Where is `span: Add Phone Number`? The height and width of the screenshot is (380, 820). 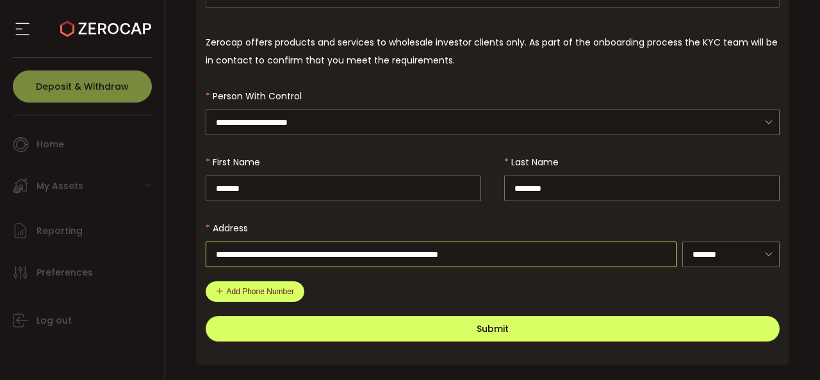 span: Add Phone Number is located at coordinates (260, 291).